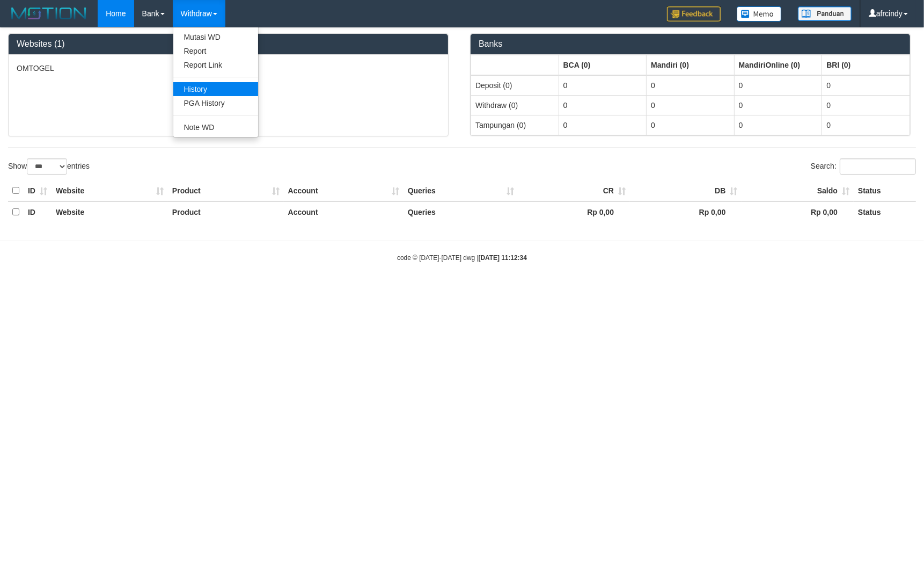 The width and height of the screenshot is (924, 564). What do you see at coordinates (760, 14) in the screenshot?
I see `img: Button%20Memo.svg` at bounding box center [760, 14].